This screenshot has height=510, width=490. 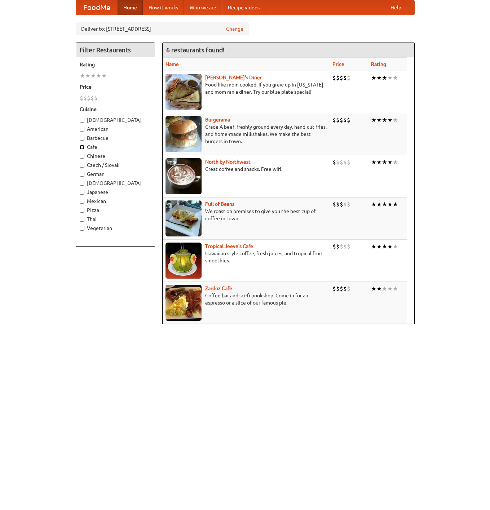 I want to click on label: Japanese, so click(x=115, y=192).